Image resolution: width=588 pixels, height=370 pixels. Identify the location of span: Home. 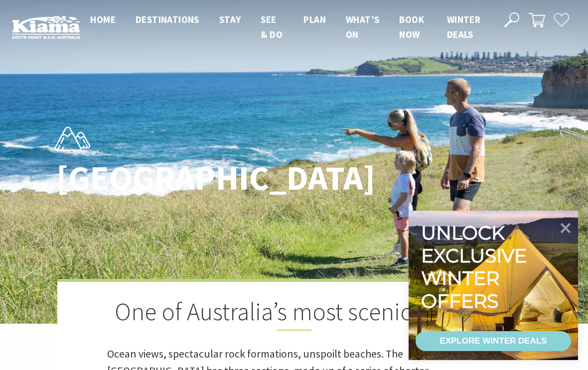
(103, 19).